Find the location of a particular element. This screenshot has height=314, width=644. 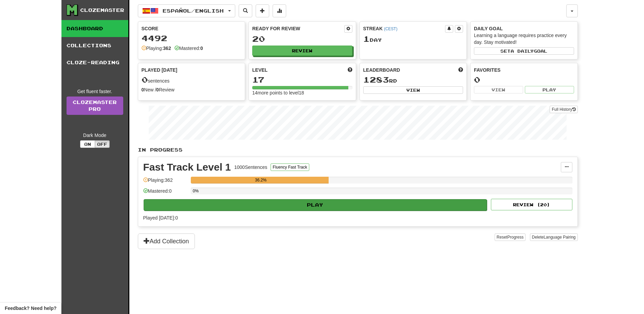

div: Fast Track Level 1 is located at coordinates (187, 167).